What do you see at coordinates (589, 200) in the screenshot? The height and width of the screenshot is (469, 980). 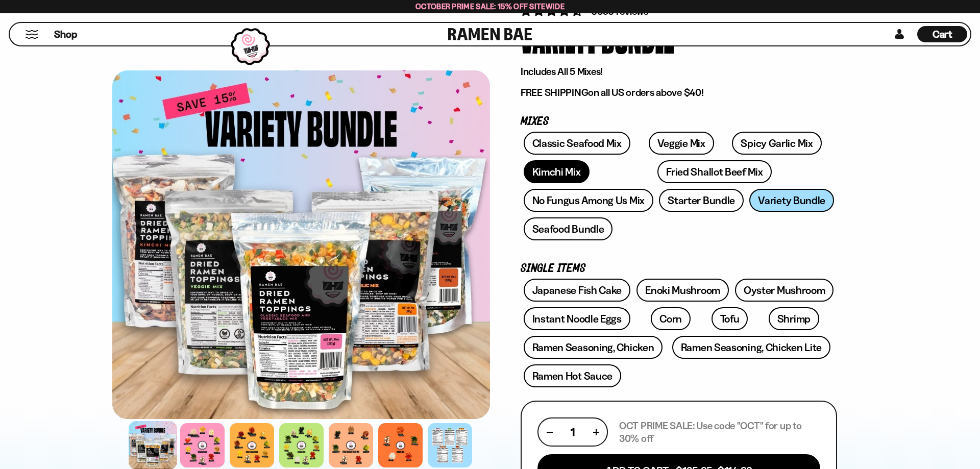 I see `a: No Fungus Among Us Mix` at bounding box center [589, 200].